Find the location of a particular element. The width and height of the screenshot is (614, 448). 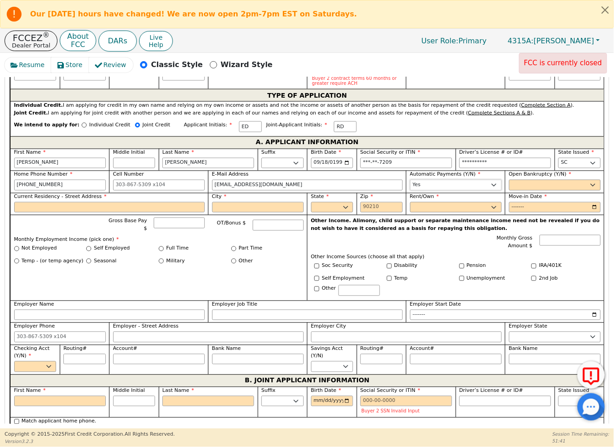

label: IRA/401K is located at coordinates (551, 266).